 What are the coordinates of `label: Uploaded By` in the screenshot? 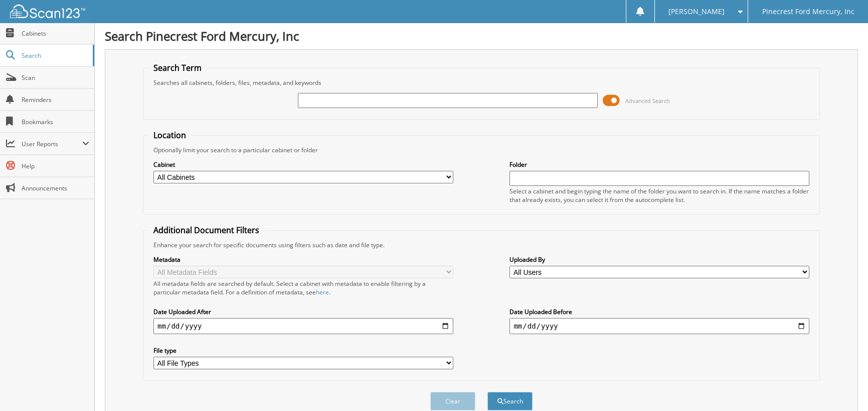 It's located at (660, 259).